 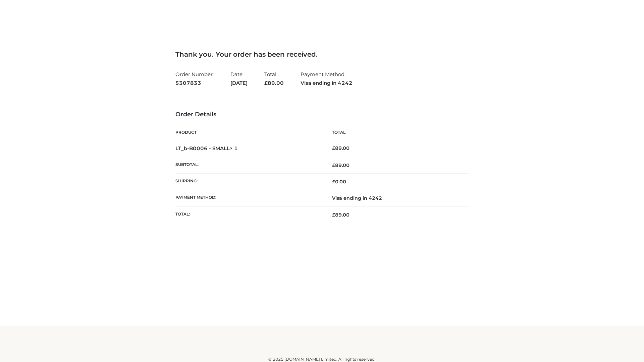 I want to click on li: Date:, so click(x=239, y=79).